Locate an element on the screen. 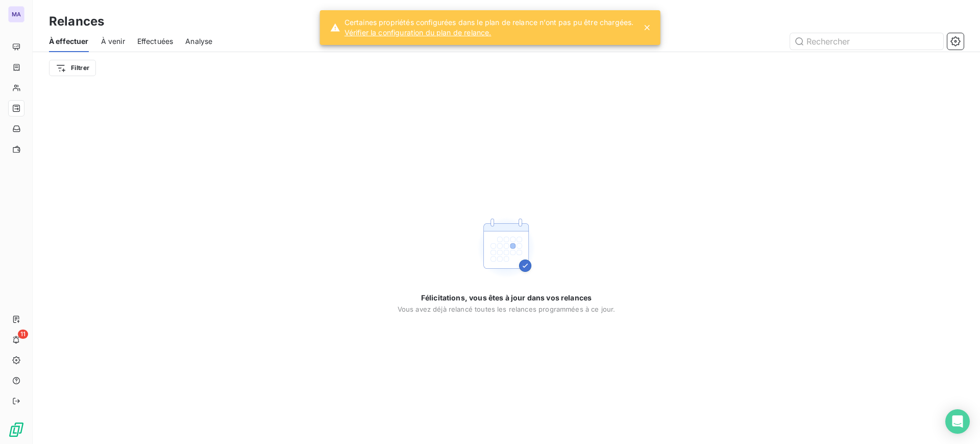  span: À venir is located at coordinates (113, 41).